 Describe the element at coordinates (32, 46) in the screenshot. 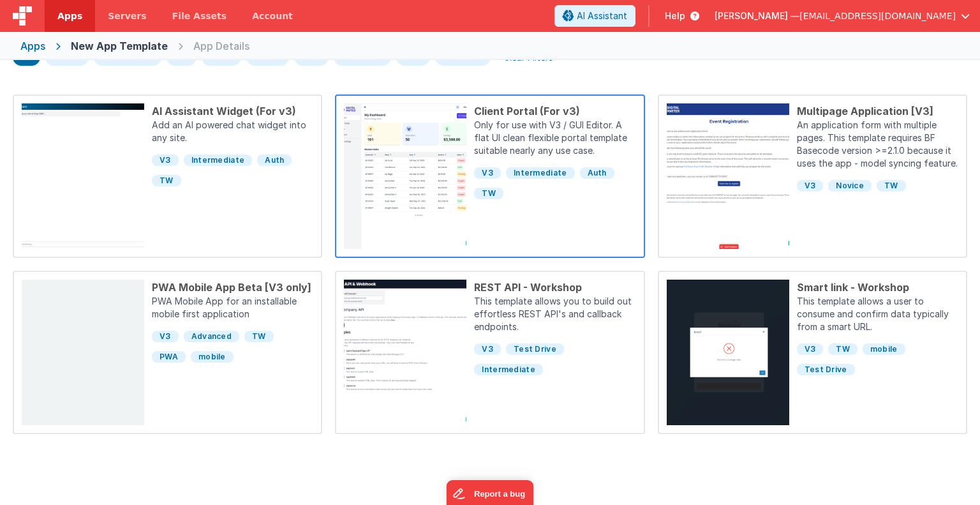

I see `div: Apps` at that location.